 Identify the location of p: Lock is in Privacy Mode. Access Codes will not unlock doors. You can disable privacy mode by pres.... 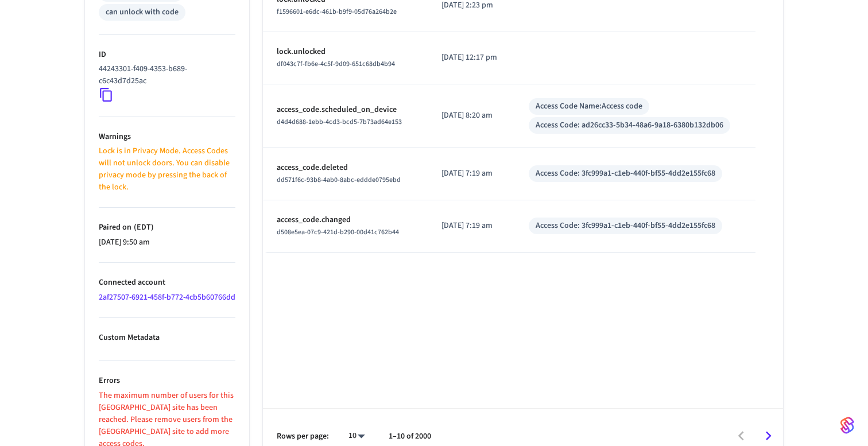
(167, 169).